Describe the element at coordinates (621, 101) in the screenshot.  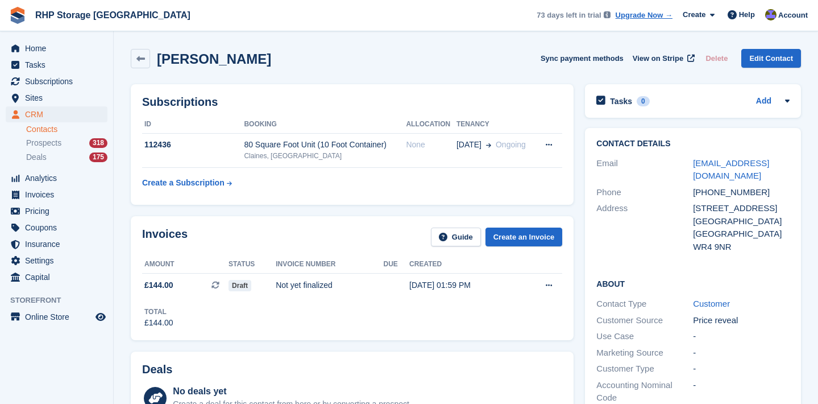
I see `h2: Tasks` at that location.